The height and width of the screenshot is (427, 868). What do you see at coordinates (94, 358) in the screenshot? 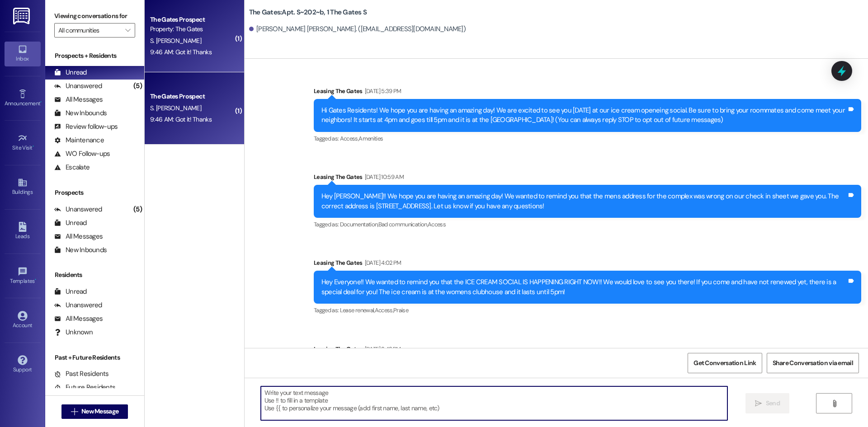
I see `div: Past + Future Residents` at bounding box center [94, 358].